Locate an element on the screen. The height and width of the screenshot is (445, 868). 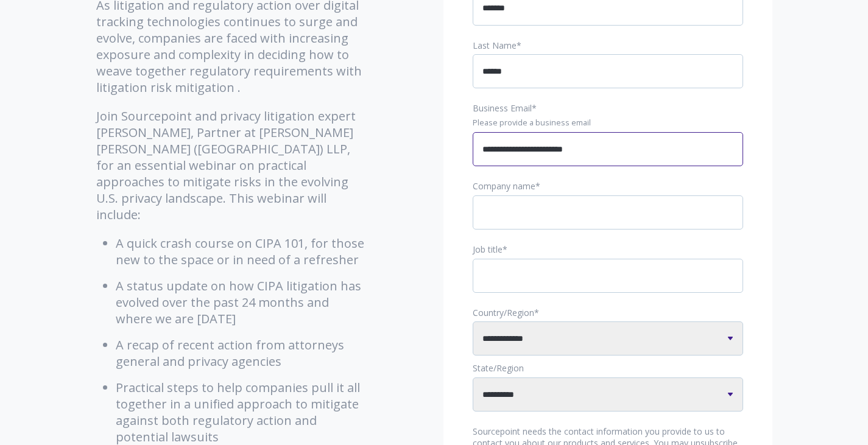
span: Last Name is located at coordinates (495, 45).